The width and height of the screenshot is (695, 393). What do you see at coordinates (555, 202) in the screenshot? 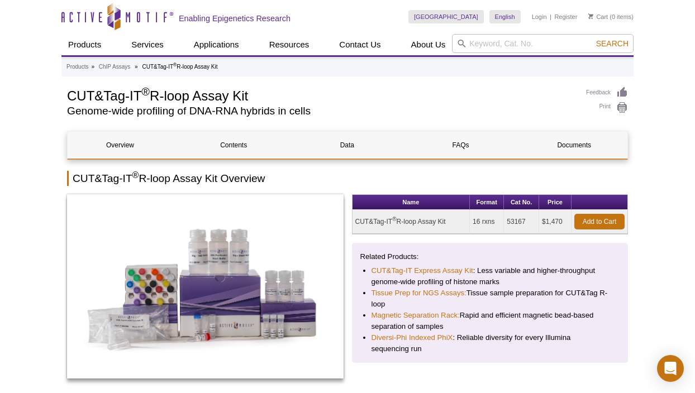
I see `th: Price` at bounding box center [555, 202].